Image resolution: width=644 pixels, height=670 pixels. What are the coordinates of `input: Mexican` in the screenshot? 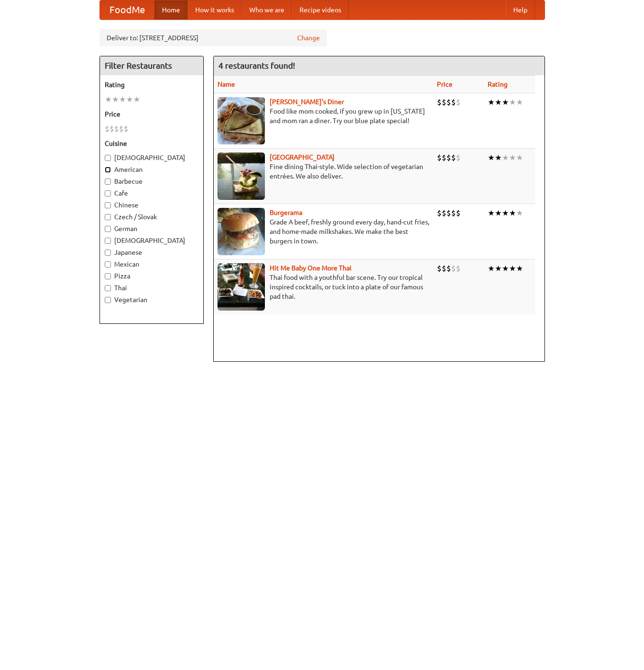 It's located at (107, 264).